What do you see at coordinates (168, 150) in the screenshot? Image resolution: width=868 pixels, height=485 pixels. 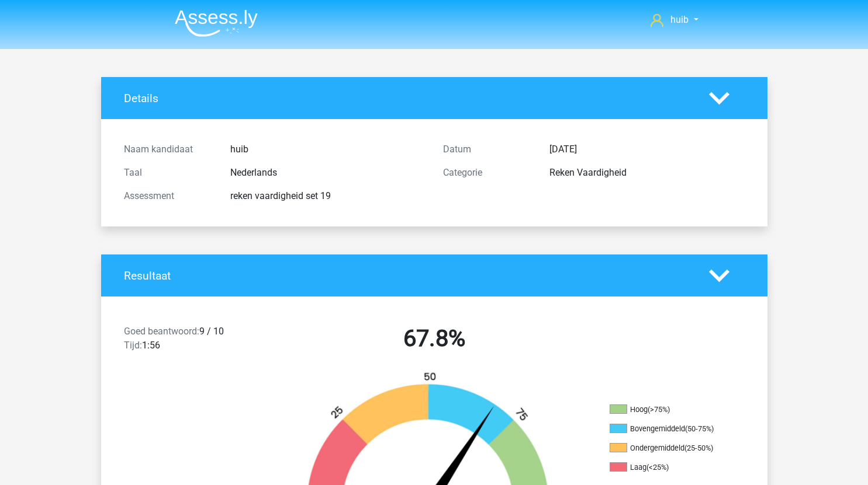 I see `div: Naam kandidaat` at bounding box center [168, 150].